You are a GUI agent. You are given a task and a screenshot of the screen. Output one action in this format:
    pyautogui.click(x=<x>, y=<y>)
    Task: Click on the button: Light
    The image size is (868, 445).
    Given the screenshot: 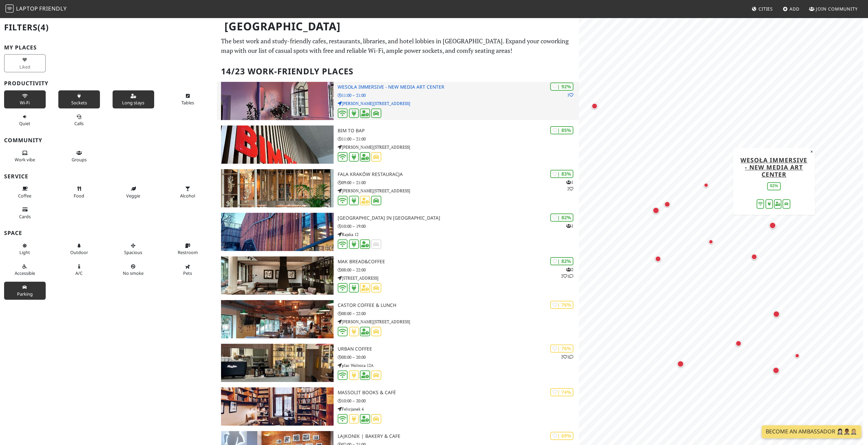 What is the action you would take?
    pyautogui.click(x=25, y=249)
    